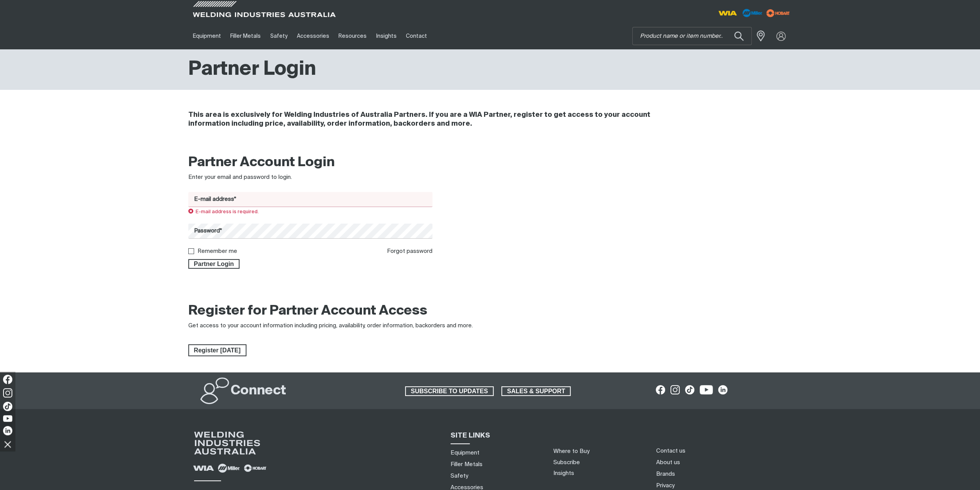  What do you see at coordinates (668, 462) in the screenshot?
I see `a: About us` at bounding box center [668, 462].